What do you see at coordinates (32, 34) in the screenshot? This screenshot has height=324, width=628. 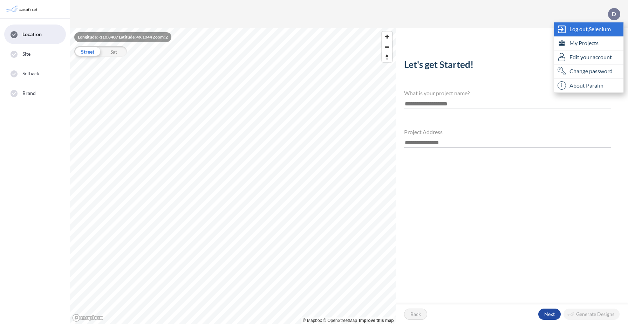 I see `span: Location` at bounding box center [32, 34].